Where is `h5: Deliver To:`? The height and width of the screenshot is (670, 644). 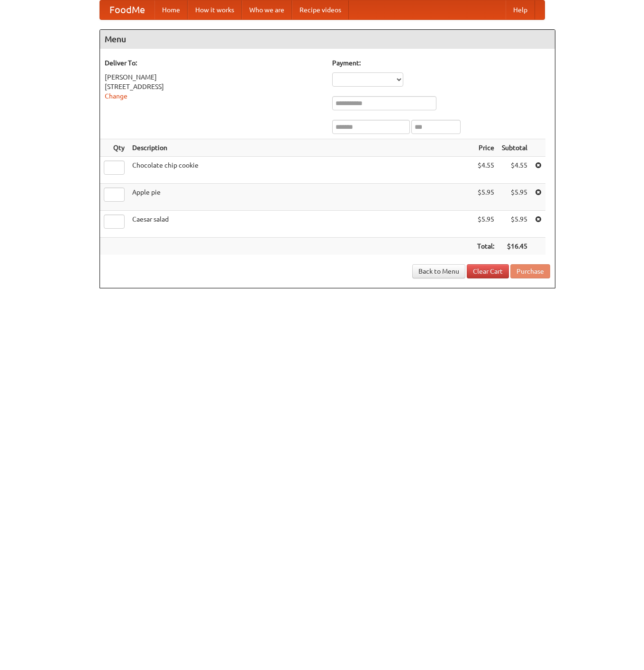
h5: Deliver To: is located at coordinates (214, 63).